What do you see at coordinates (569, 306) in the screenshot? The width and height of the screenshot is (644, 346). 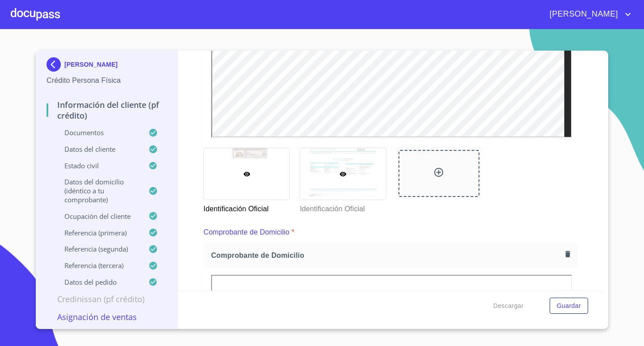 I see `button: Guardar` at bounding box center [569, 306].